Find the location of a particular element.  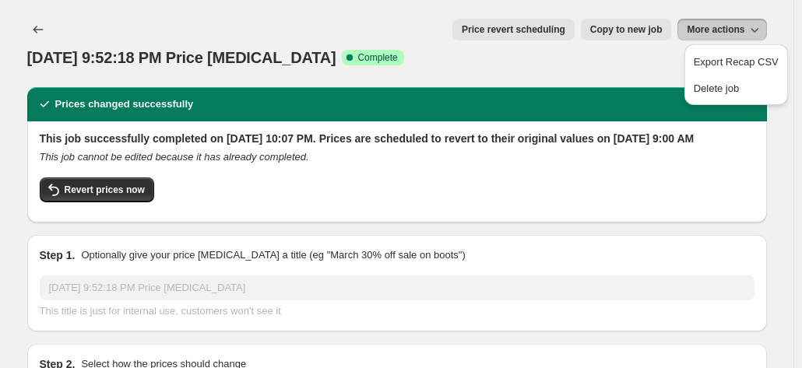

button: Export Recap CSV is located at coordinates (735, 61).